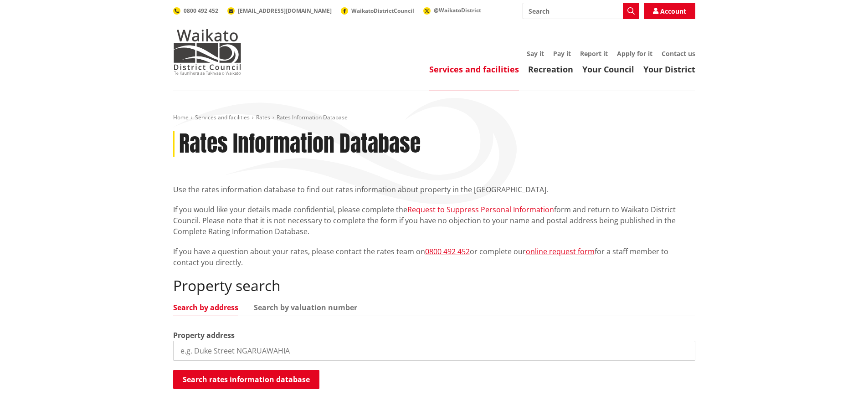  I want to click on a: WaikatoDistrictCouncil, so click(378, 11).